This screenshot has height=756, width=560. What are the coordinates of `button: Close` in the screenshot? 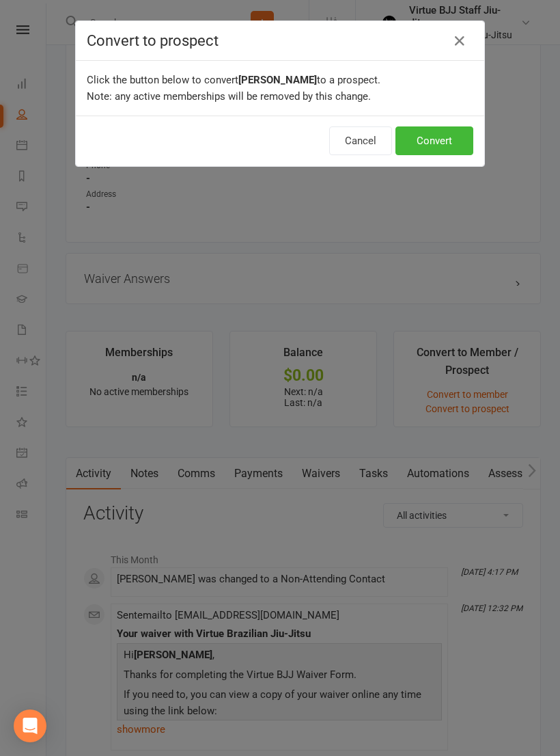 It's located at (460, 41).